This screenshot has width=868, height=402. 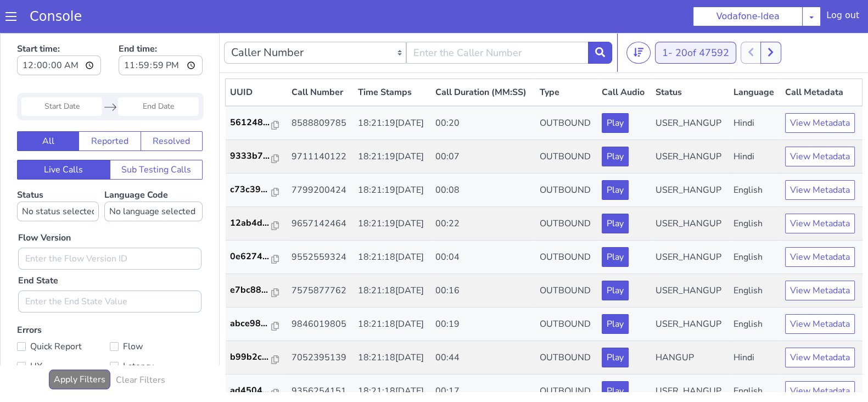 What do you see at coordinates (160, 26) in the screenshot?
I see `label: End time:` at bounding box center [160, 26].